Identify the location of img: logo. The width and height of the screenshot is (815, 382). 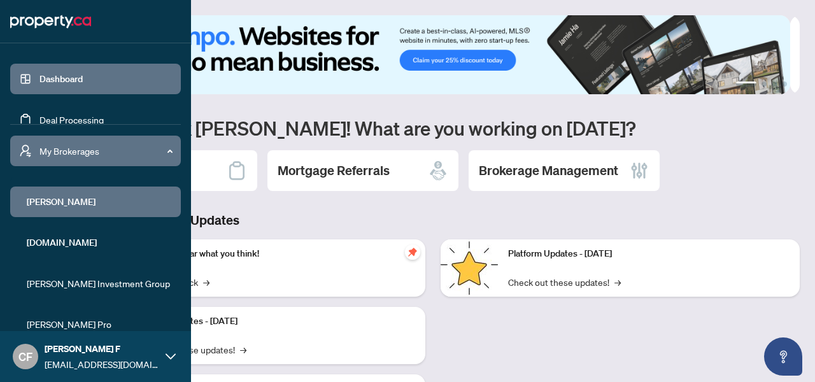
(50, 22).